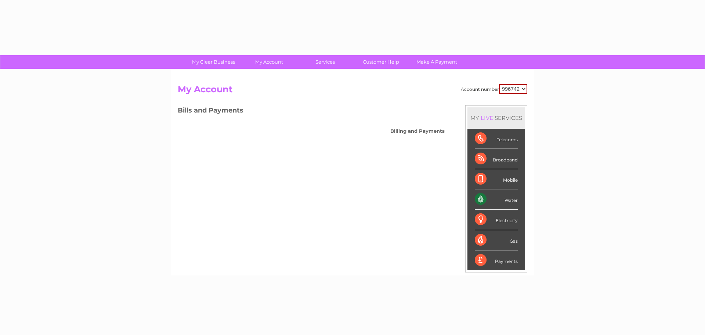  Describe the element at coordinates (353, 91) in the screenshot. I see `h2: My Account` at that location.